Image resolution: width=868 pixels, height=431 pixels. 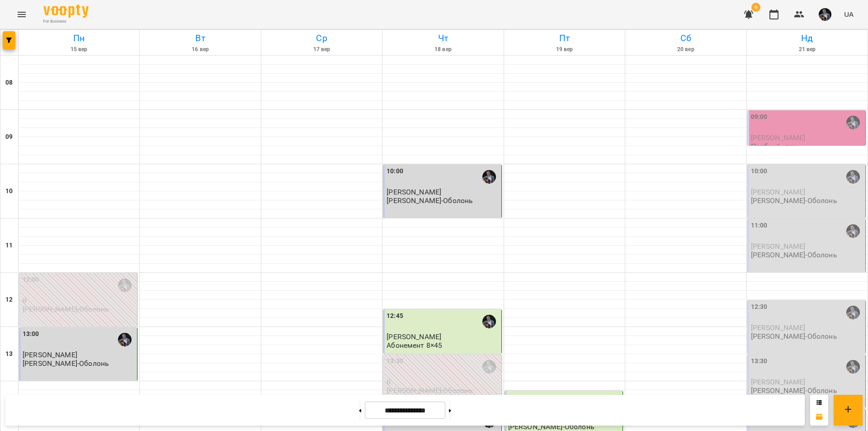 I want to click on h6: 11, so click(x=9, y=245).